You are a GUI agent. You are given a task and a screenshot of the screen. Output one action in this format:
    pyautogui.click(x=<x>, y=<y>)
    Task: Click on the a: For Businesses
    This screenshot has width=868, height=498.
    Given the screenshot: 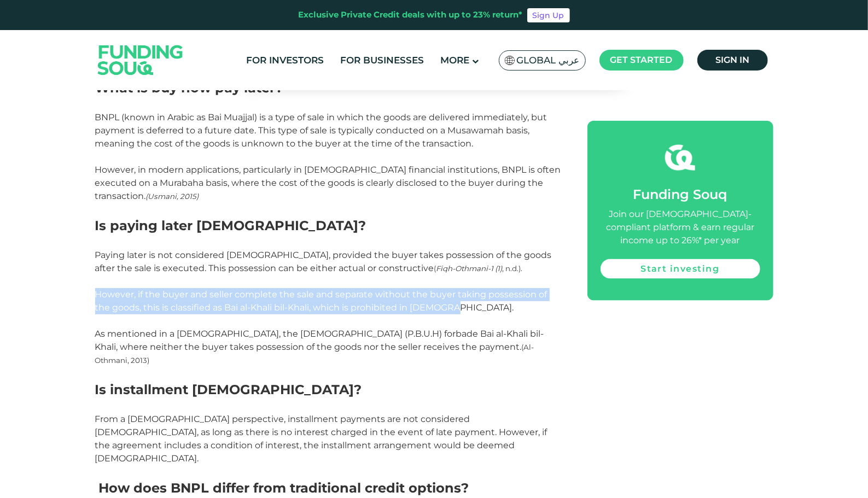 What is the action you would take?
    pyautogui.click(x=382, y=60)
    